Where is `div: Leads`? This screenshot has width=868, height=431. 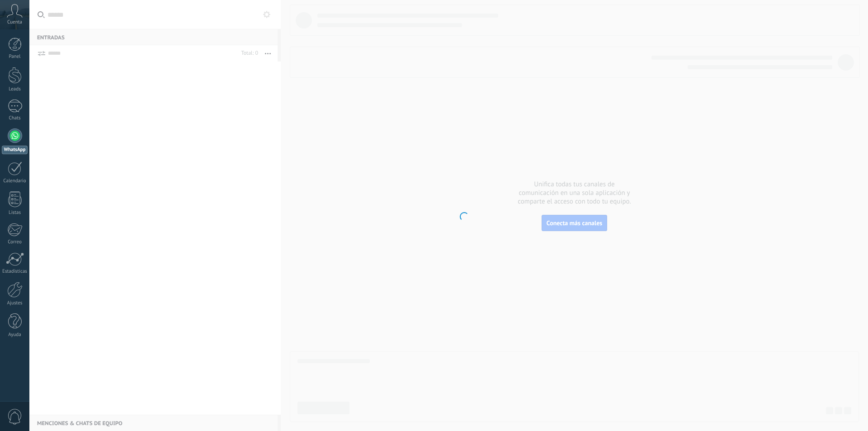 div: Leads is located at coordinates (15, 89).